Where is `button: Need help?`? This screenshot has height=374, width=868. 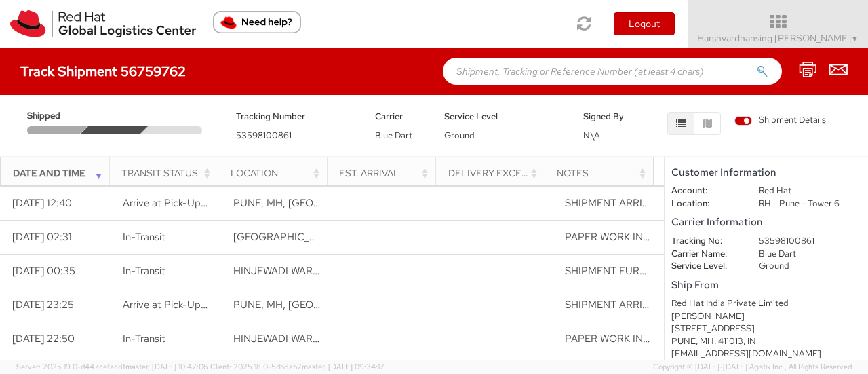 button: Need help? is located at coordinates (257, 22).